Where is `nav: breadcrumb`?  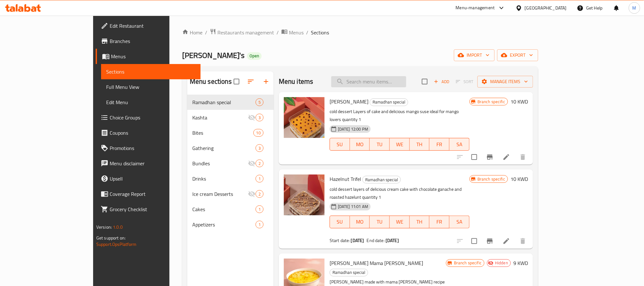
nav: breadcrumb is located at coordinates (360, 32).